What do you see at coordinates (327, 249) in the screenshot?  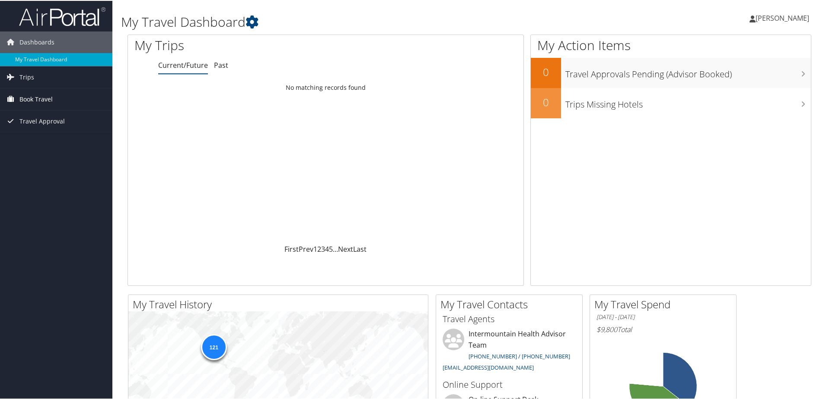 I see `a: 4` at bounding box center [327, 249].